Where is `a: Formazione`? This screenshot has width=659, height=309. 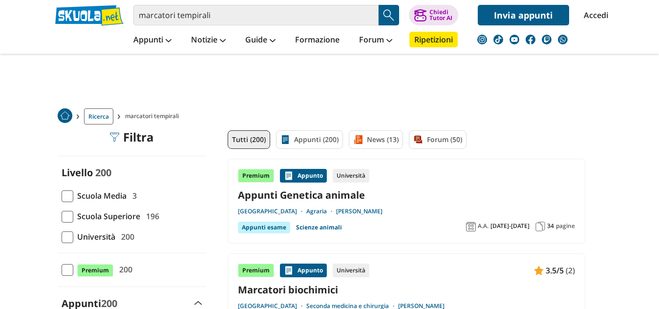
a: Formazione is located at coordinates (317, 41).